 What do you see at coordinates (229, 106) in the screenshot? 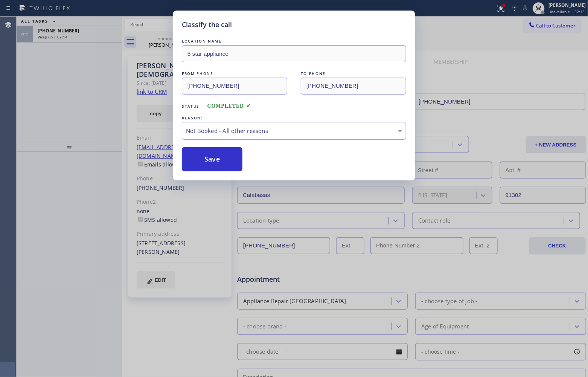
I see `span: COMPLETED` at bounding box center [229, 106].